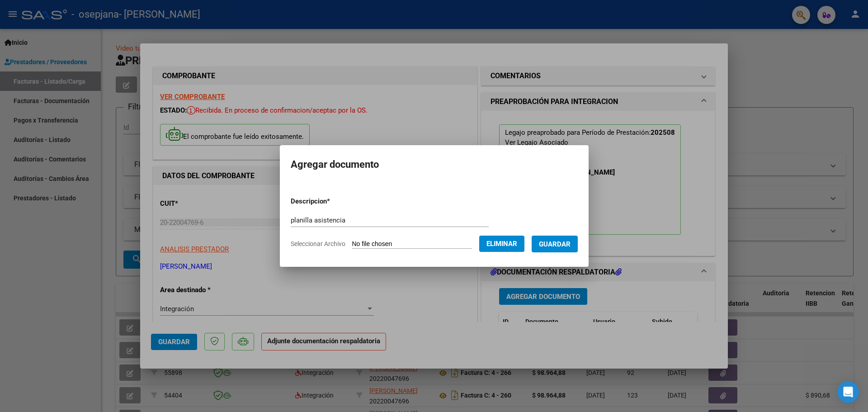 This screenshot has width=868, height=412. Describe the element at coordinates (848, 392) in the screenshot. I see `div: Open Intercom Messenger` at that location.